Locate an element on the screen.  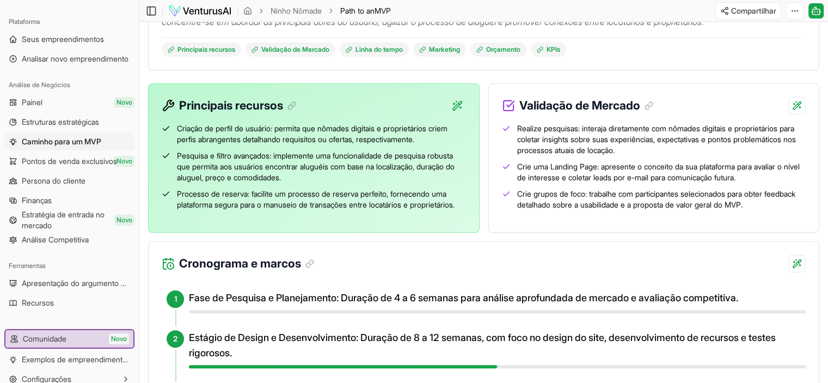
span: Path to anMVP is located at coordinates (365, 11).